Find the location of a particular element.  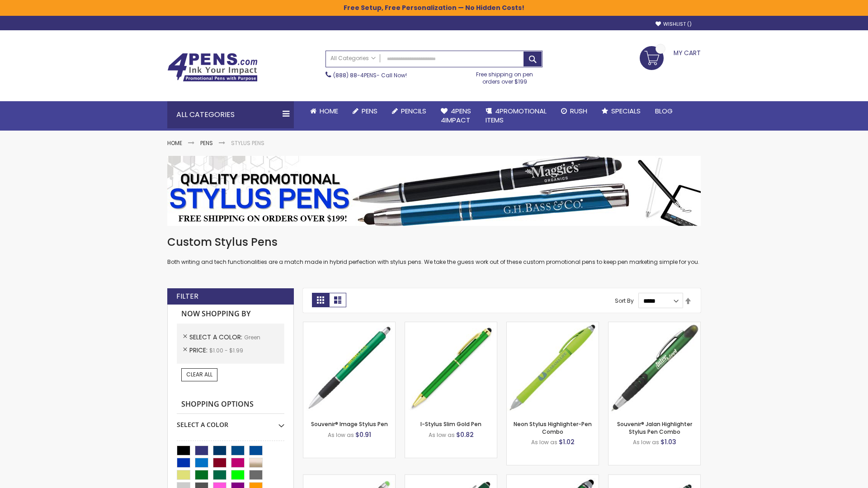

img: Stylus Pens is located at coordinates (434, 191).